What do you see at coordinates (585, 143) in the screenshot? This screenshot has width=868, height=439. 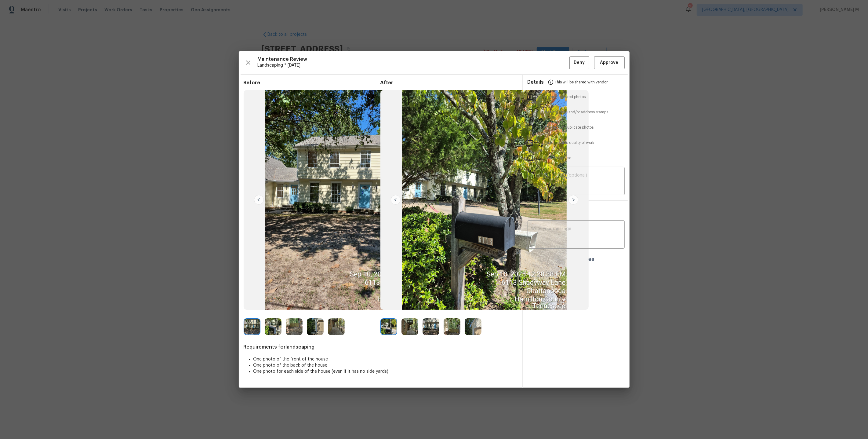 I see `span: Unacceptable quality of work` at bounding box center [585, 143].